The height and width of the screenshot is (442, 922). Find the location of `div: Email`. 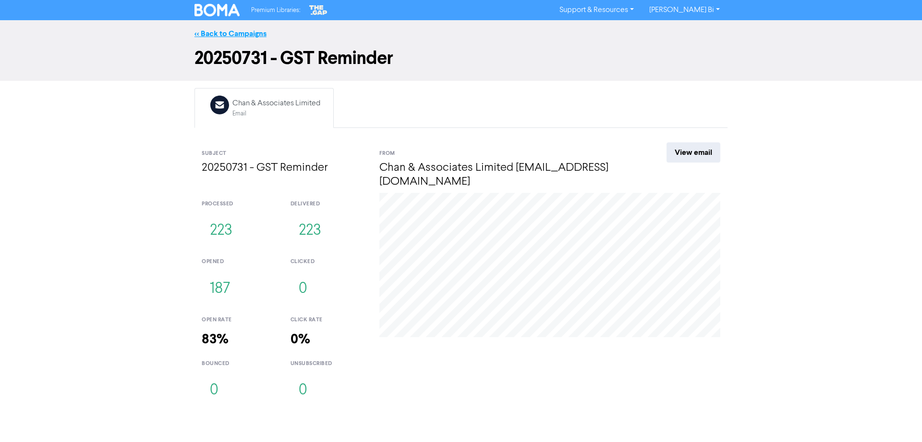

div: Email is located at coordinates (276, 113).